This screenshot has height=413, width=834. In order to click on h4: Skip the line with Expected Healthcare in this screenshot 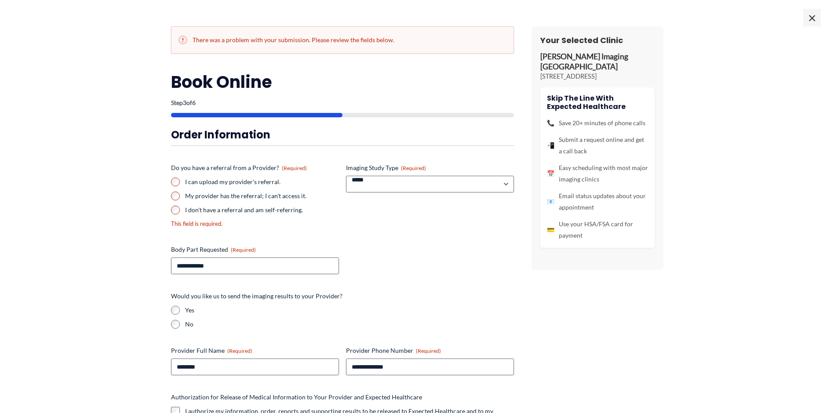, I will do `click(598, 102)`.